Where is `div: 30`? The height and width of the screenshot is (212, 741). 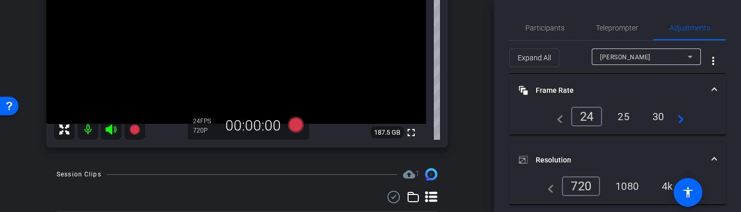
div: 30 is located at coordinates (658, 116).